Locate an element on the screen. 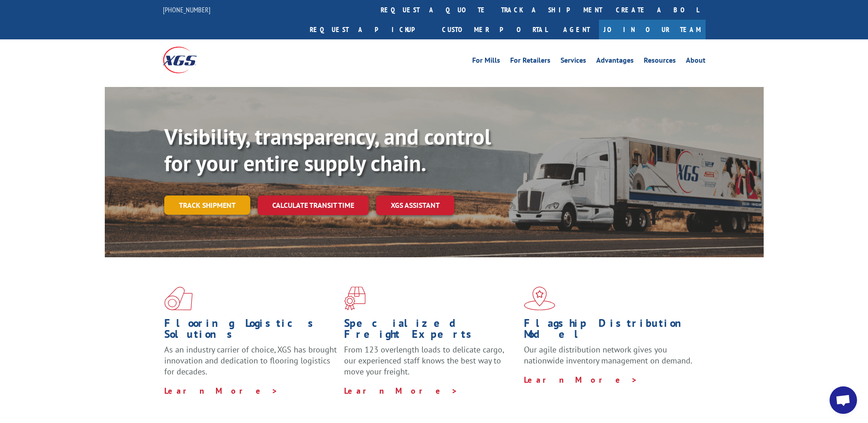 This screenshot has width=868, height=423. a: Customer Portal is located at coordinates (495, 29).